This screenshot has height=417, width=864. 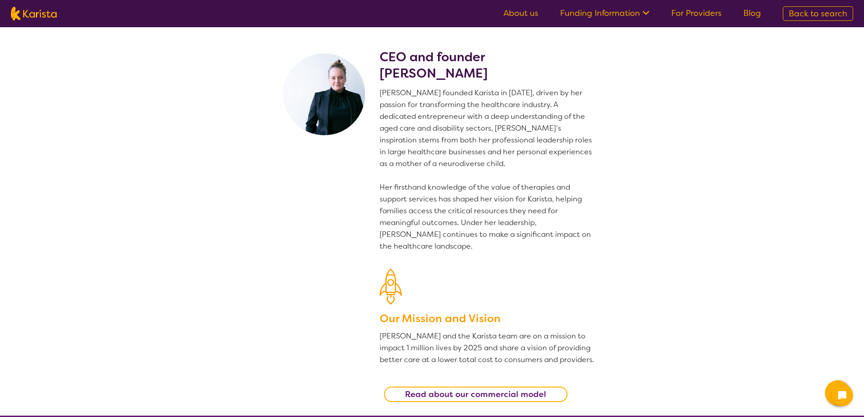 What do you see at coordinates (818, 14) in the screenshot?
I see `a: Back to search` at bounding box center [818, 14].